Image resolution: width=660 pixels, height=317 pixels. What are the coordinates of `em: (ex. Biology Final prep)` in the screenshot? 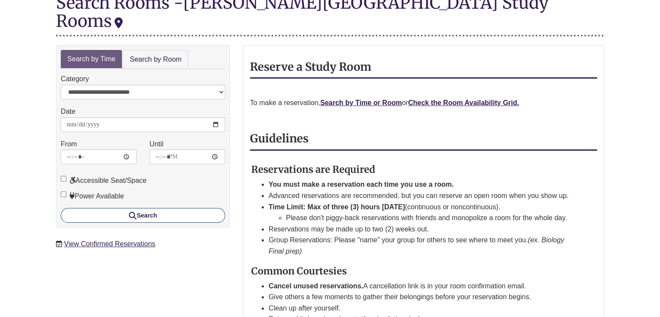 It's located at (416, 245).